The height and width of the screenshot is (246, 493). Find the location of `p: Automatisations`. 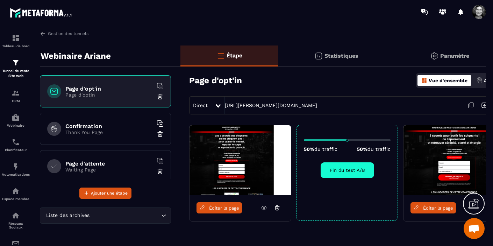

p: Automatisations is located at coordinates (16, 174).